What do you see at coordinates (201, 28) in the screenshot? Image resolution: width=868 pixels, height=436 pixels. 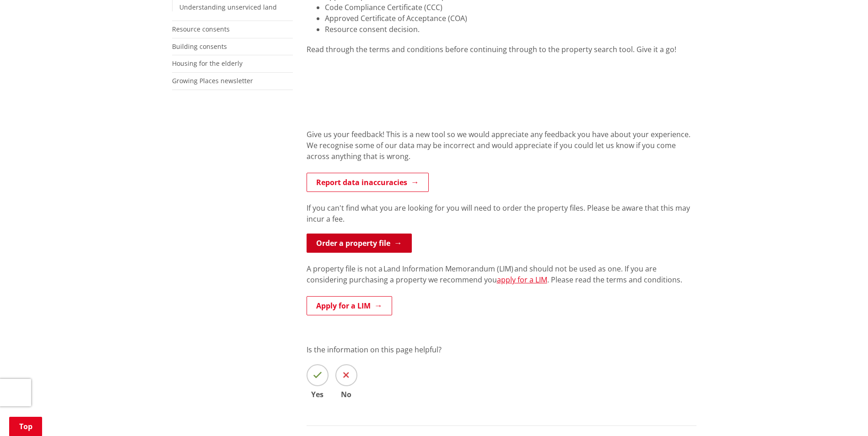 I see `a: Resource consents` at bounding box center [201, 28].